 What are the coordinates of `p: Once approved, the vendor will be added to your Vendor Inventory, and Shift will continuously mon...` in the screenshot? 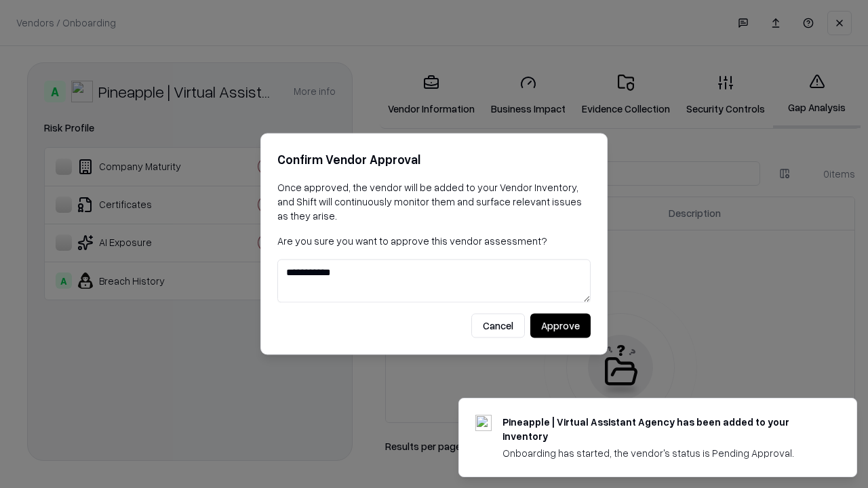 It's located at (434, 201).